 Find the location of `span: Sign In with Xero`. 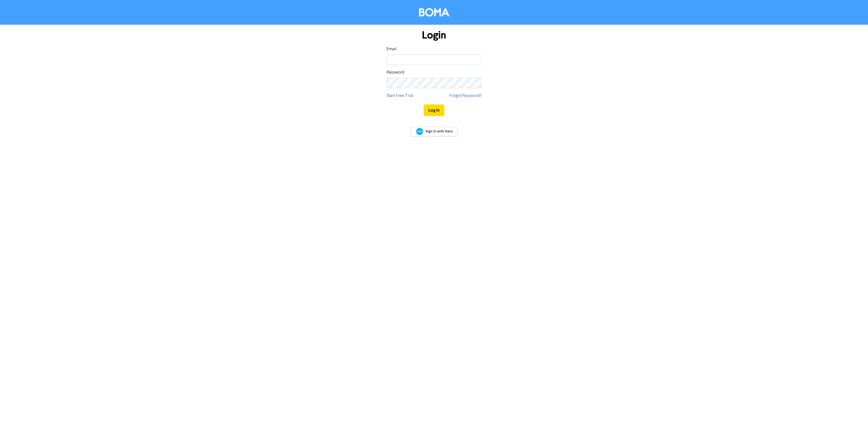

span: Sign In with Xero is located at coordinates (439, 131).